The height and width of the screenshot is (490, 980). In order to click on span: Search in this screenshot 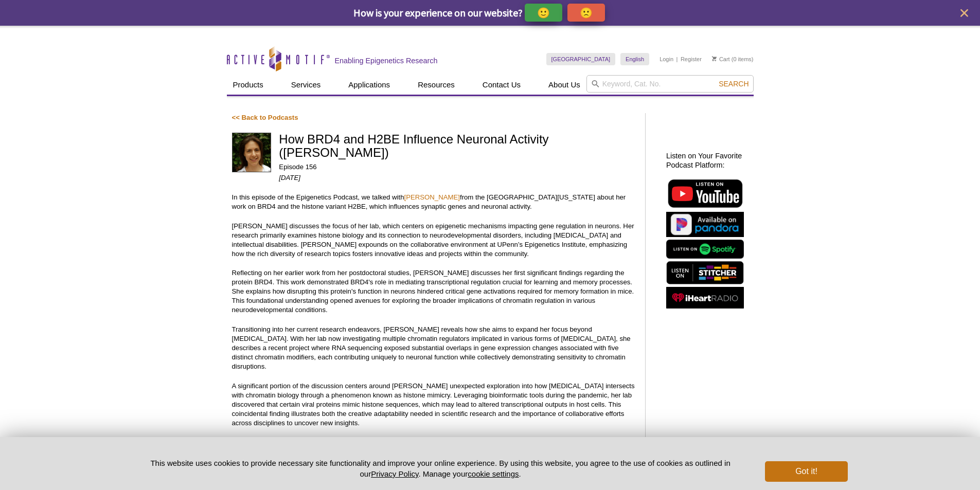, I will do `click(734, 84)`.